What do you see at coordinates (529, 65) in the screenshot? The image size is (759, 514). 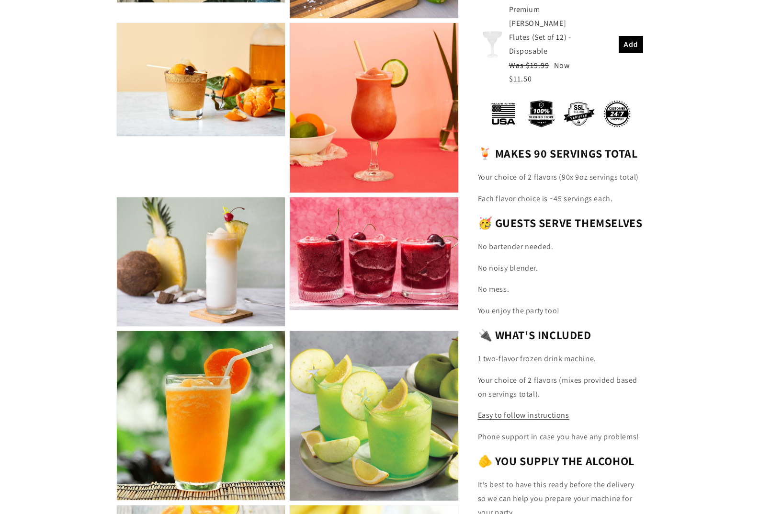 I see `span: Was $19.99` at bounding box center [529, 65].